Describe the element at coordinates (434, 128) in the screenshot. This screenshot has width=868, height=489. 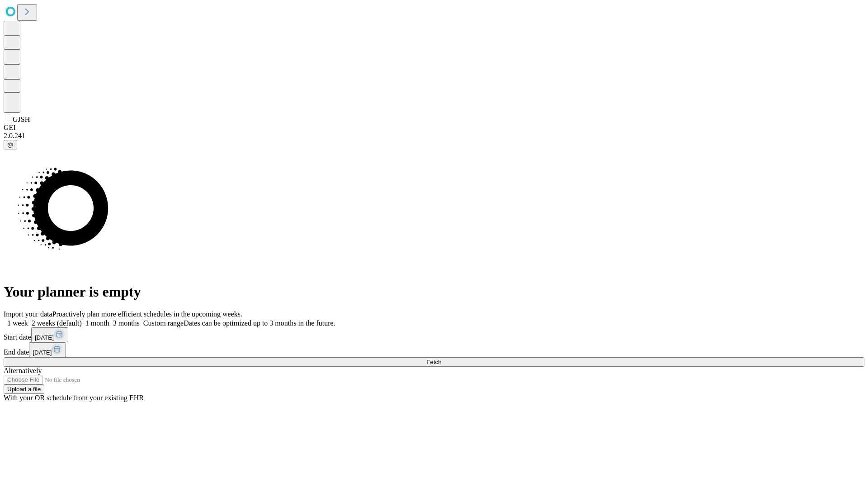
I see `div: GEI` at that location.